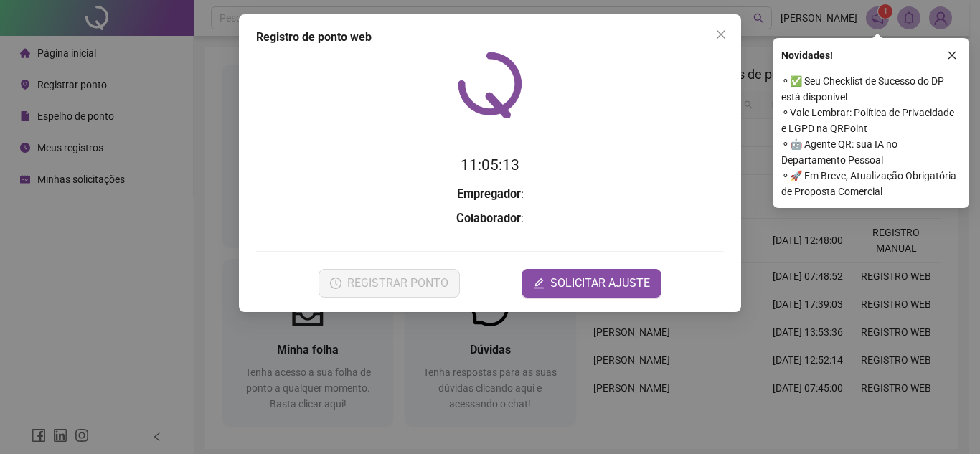 The height and width of the screenshot is (454, 980). I want to click on time: 11:05:13, so click(490, 165).